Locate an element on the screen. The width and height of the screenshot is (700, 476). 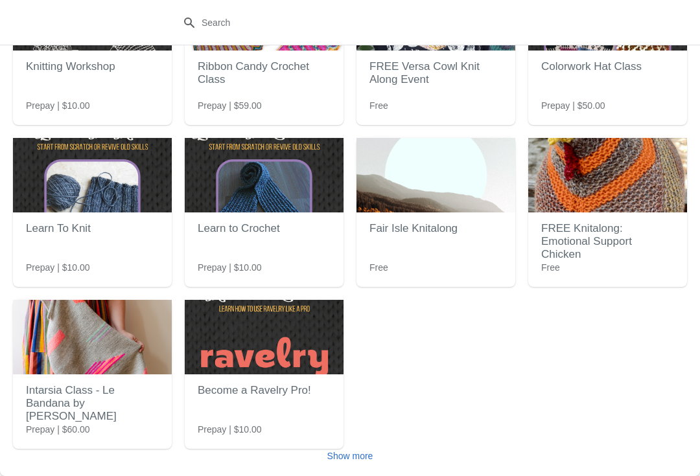
span: Prepay | $60.00 is located at coordinates (58, 430).